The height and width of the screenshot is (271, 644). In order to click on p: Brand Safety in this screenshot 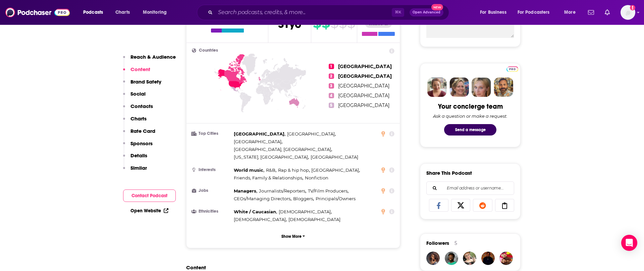, I will do `click(146, 81)`.